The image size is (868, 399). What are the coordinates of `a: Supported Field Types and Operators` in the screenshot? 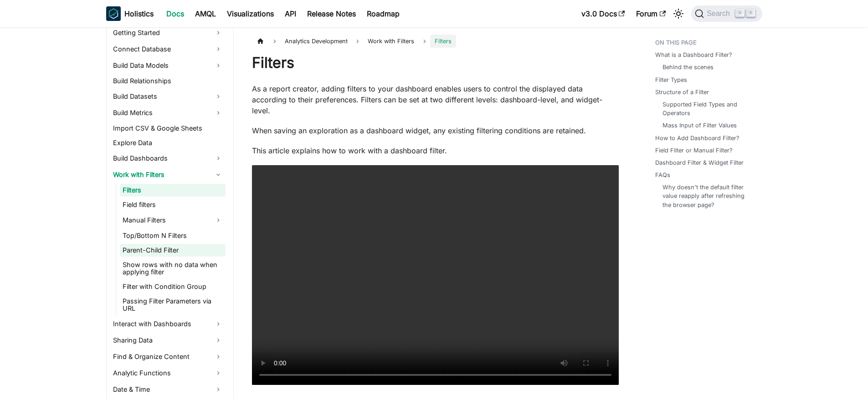 It's located at (708, 109).